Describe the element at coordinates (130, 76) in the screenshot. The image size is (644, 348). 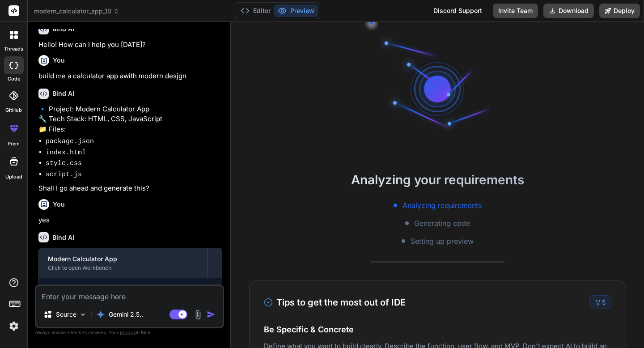
I see `p: build me a calculator app awith modern desjgn` at that location.